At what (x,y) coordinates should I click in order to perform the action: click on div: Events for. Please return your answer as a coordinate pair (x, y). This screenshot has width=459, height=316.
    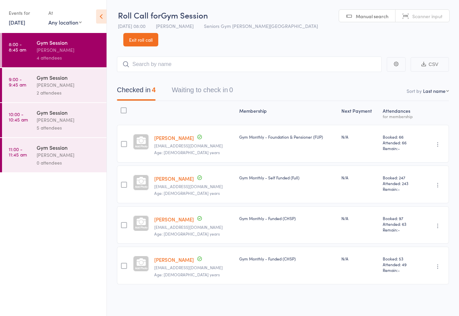
    Looking at the image, I should click on (25, 13).